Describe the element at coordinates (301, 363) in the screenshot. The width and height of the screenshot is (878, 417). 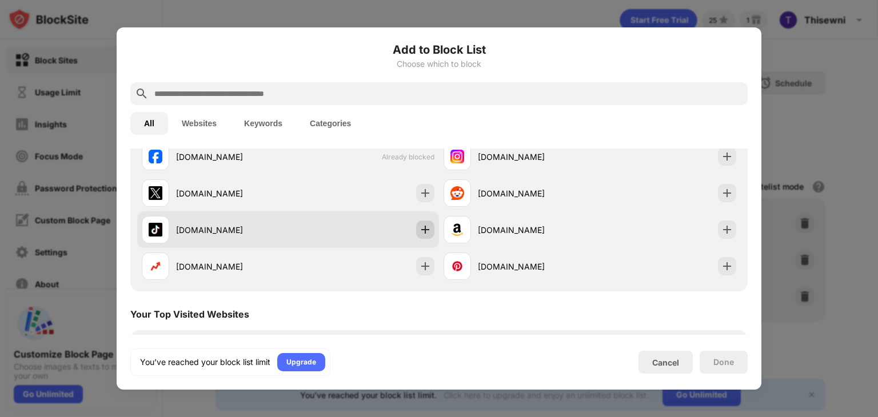
I see `div: Upgrade` at that location.